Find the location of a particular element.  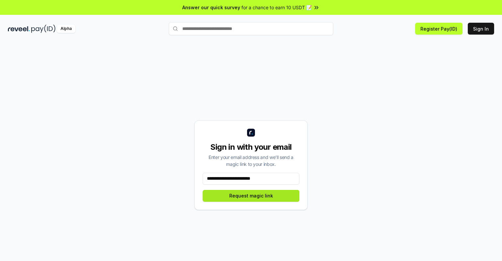

button: Register Pay(ID) is located at coordinates (439, 29).